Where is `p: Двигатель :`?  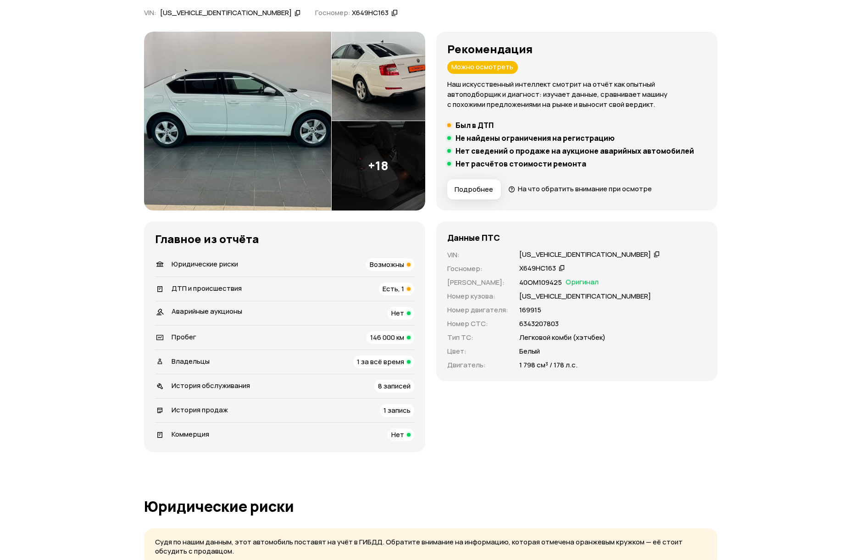 p: Двигатель : is located at coordinates (478, 365).